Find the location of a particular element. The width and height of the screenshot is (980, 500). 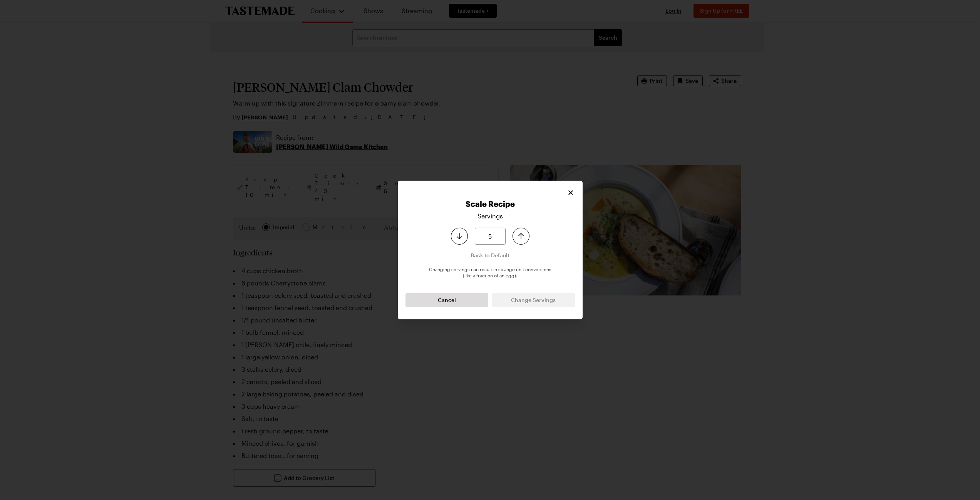

span: Cancel is located at coordinates (447, 300).